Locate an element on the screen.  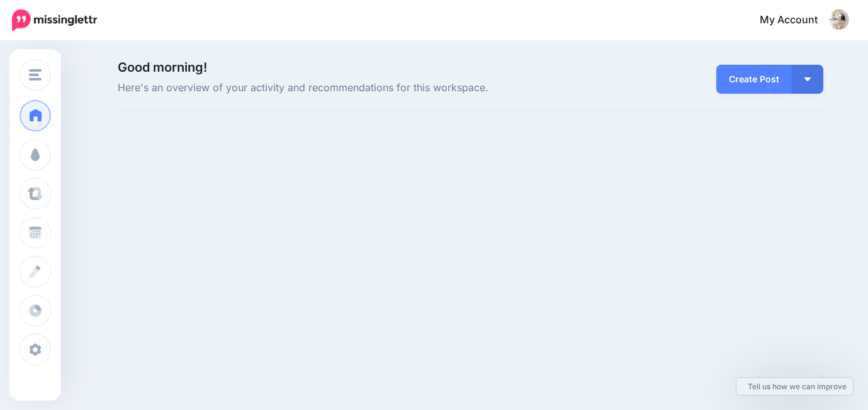
a: My Account is located at coordinates (798, 20).